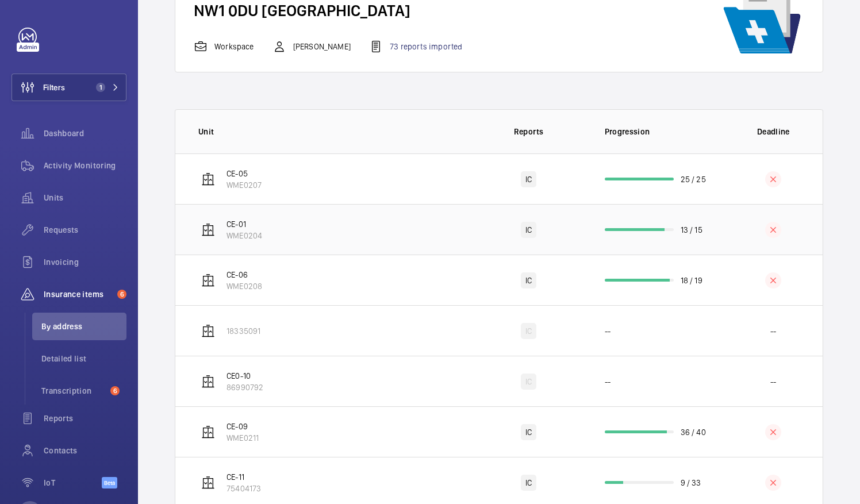  What do you see at coordinates (54, 87) in the screenshot?
I see `span: Filters` at bounding box center [54, 87].